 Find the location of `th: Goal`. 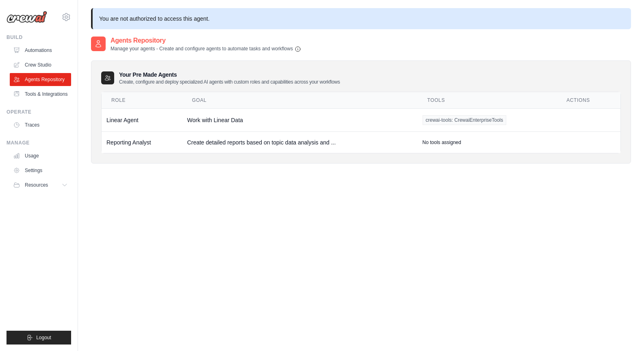

th: Goal is located at coordinates (300, 100).